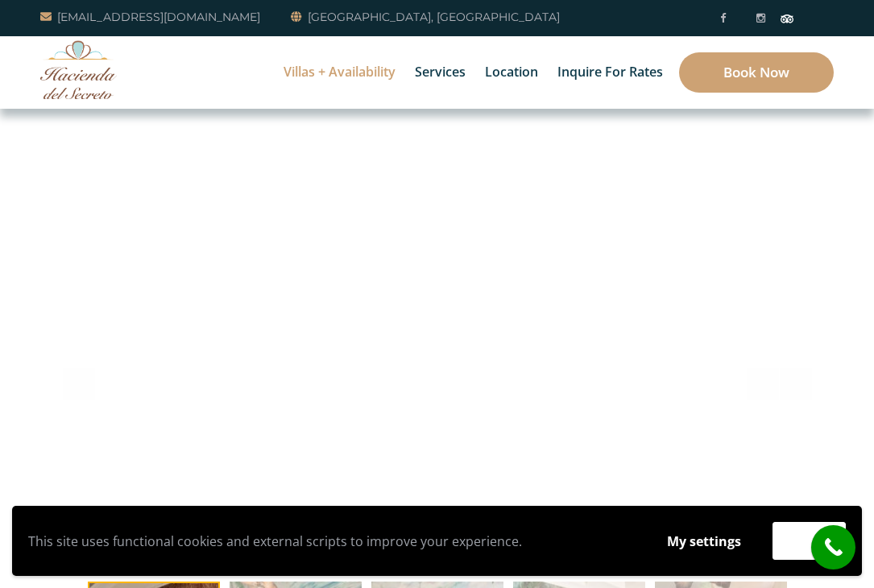  I want to click on a: Villas + Availability, so click(339, 72).